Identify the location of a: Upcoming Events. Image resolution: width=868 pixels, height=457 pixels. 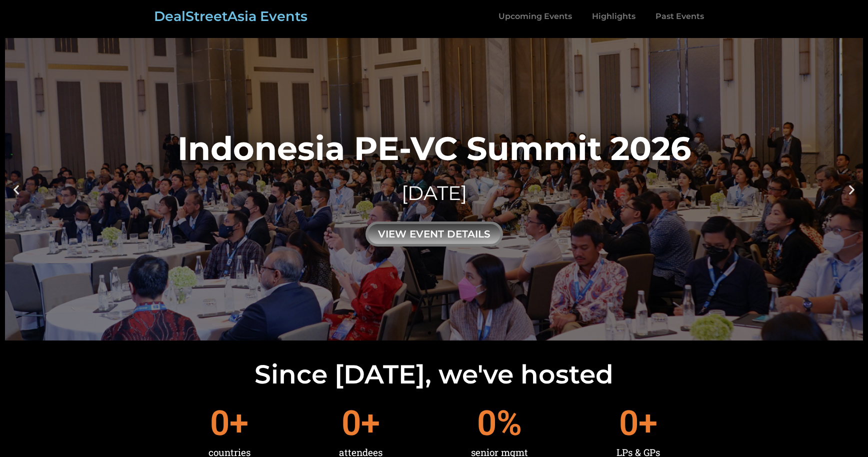
(535, 16).